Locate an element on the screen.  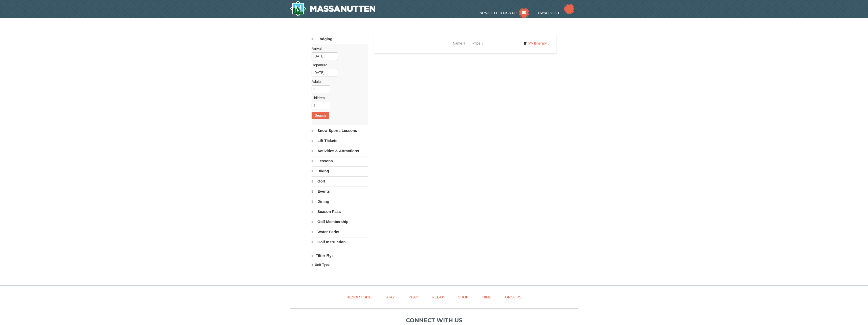
label: Adults is located at coordinates (338, 82).